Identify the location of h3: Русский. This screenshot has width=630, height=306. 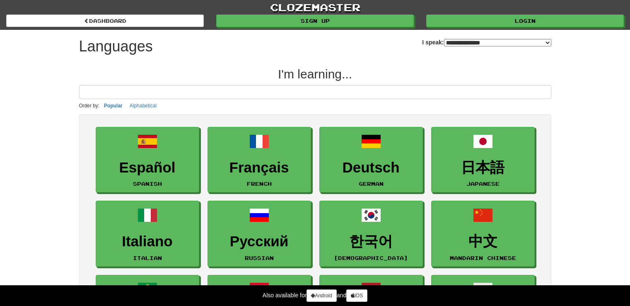
(259, 241).